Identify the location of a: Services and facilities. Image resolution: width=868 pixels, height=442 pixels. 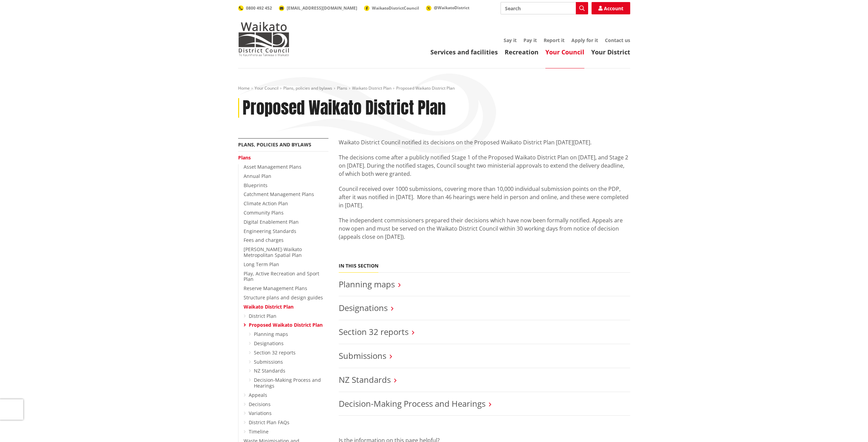
(464, 52).